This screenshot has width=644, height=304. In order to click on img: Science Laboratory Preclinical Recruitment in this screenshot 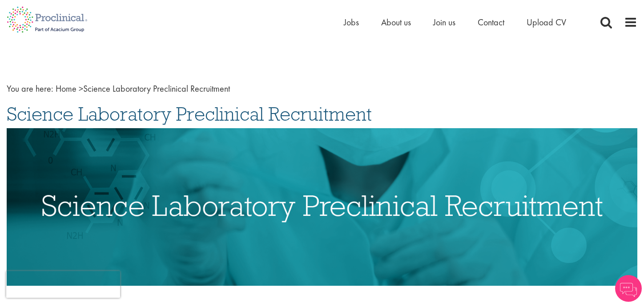, I will do `click(322, 207)`.